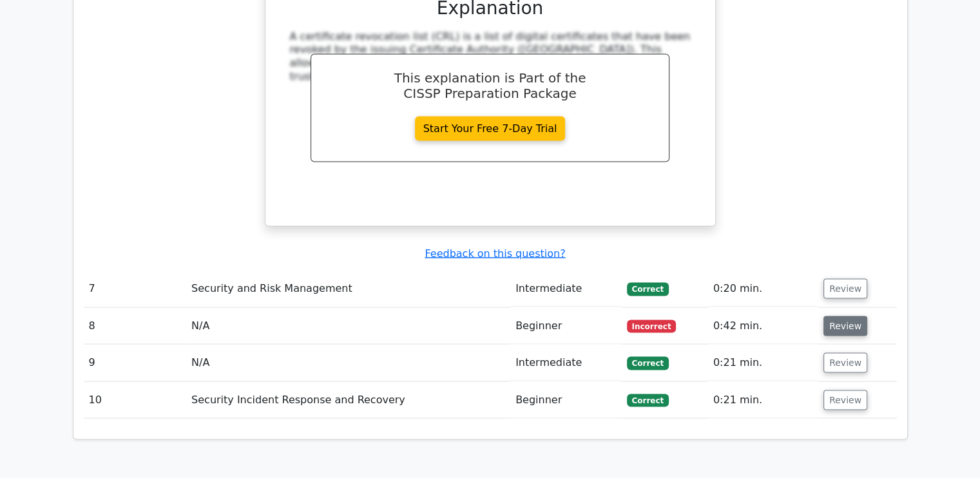  Describe the element at coordinates (135, 399) in the screenshot. I see `td: 10` at that location.